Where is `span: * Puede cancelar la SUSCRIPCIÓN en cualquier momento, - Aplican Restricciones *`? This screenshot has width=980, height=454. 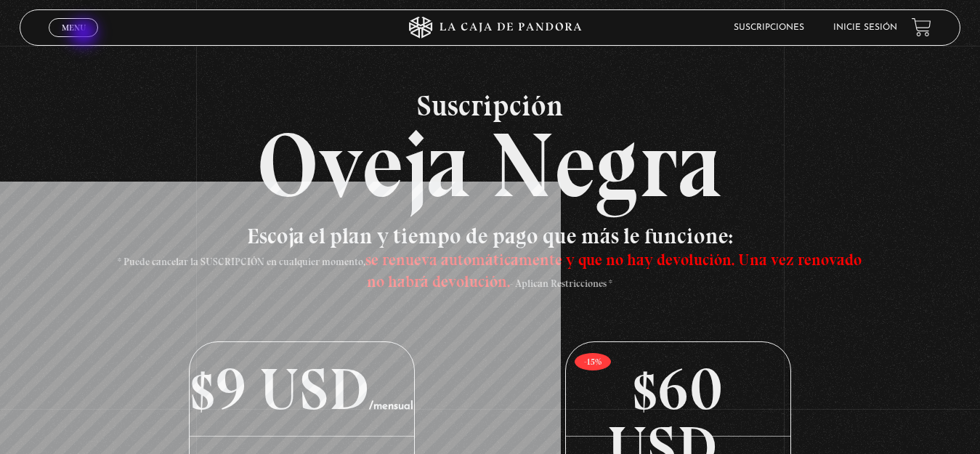 span: * Puede cancelar la SUSCRIPCIÓN en cualquier momento, - Aplican Restricciones * is located at coordinates (490, 273).